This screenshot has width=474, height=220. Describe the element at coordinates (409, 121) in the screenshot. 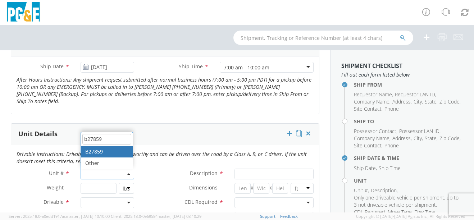

I see `h4: Ship To` at that location.